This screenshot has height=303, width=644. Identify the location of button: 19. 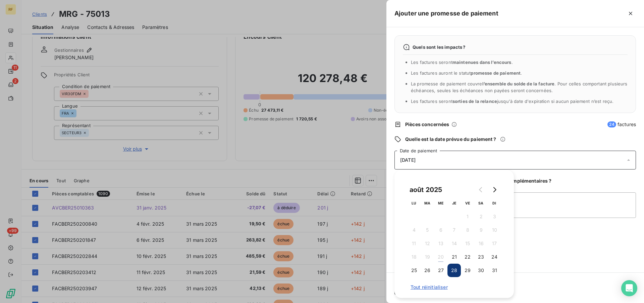
(427, 257).